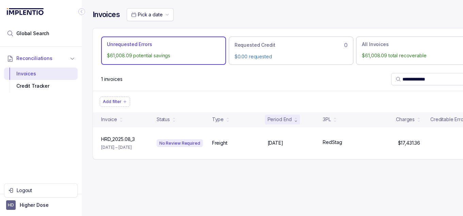  What do you see at coordinates (327, 119) in the screenshot?
I see `div: 3PL` at bounding box center [327, 119].